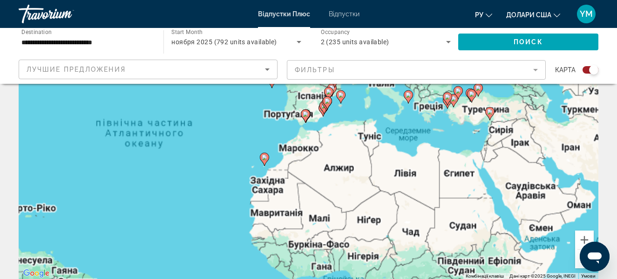  I want to click on font: YM, so click(586, 14).